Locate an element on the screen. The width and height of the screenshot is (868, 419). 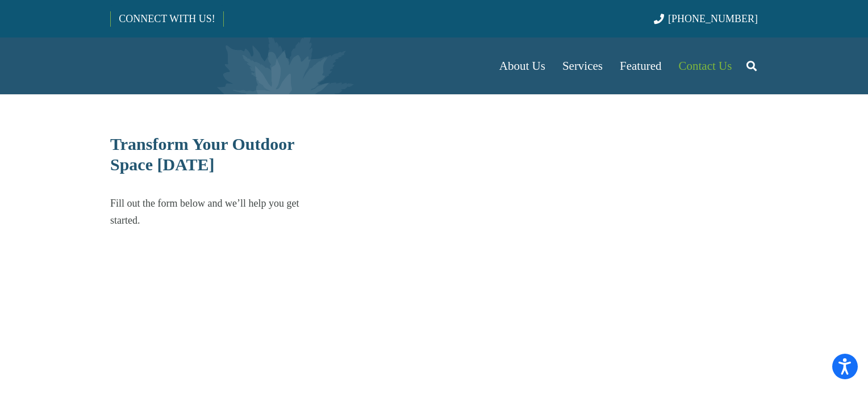
a: Services is located at coordinates (582, 66).